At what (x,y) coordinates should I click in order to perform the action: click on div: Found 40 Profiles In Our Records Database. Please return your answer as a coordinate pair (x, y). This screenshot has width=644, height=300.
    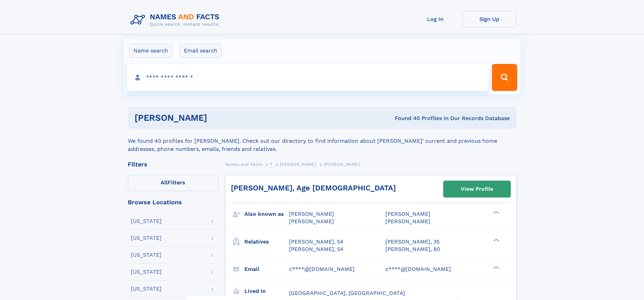
    Looking at the image, I should click on (405, 119).